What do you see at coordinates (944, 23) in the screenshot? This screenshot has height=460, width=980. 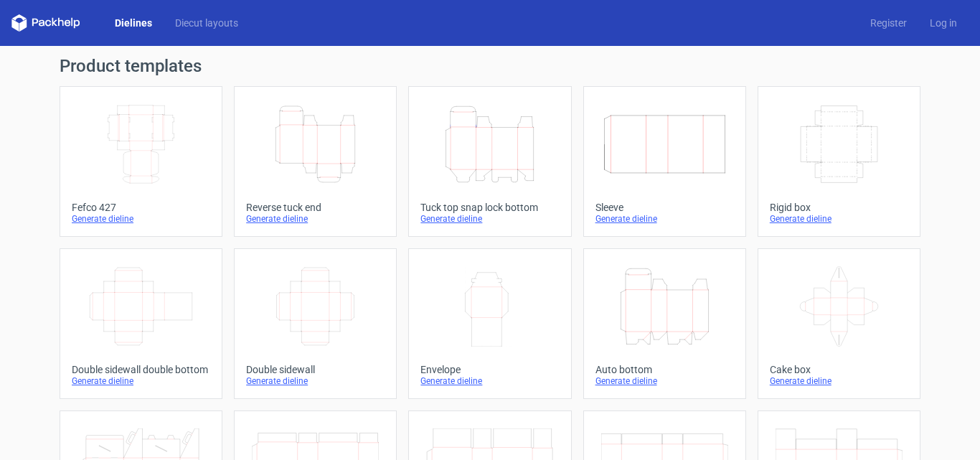 I see `a: Log in` at bounding box center [944, 23].